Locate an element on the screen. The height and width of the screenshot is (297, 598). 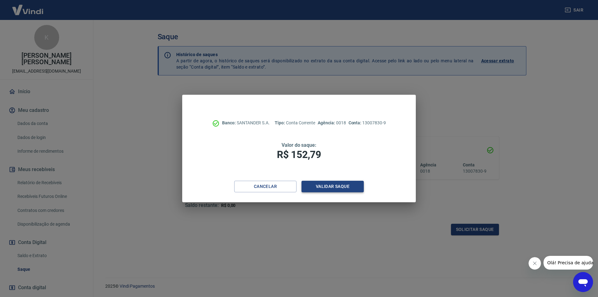
button: Cancelar is located at coordinates (265, 186).